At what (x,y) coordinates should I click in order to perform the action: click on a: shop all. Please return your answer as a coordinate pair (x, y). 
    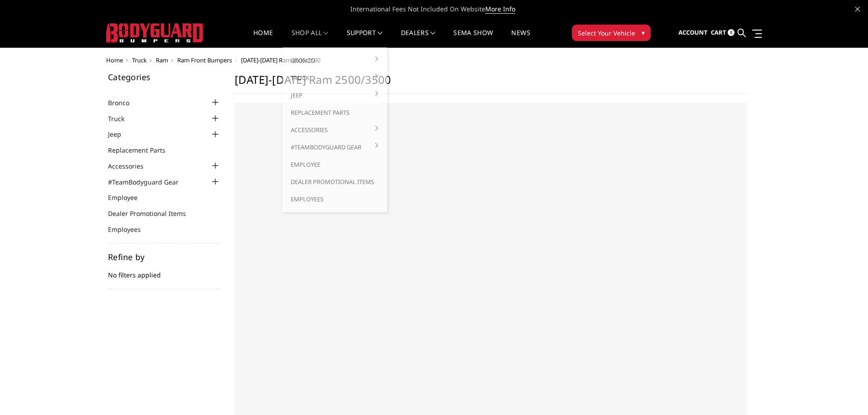
    Looking at the image, I should click on (310, 39).